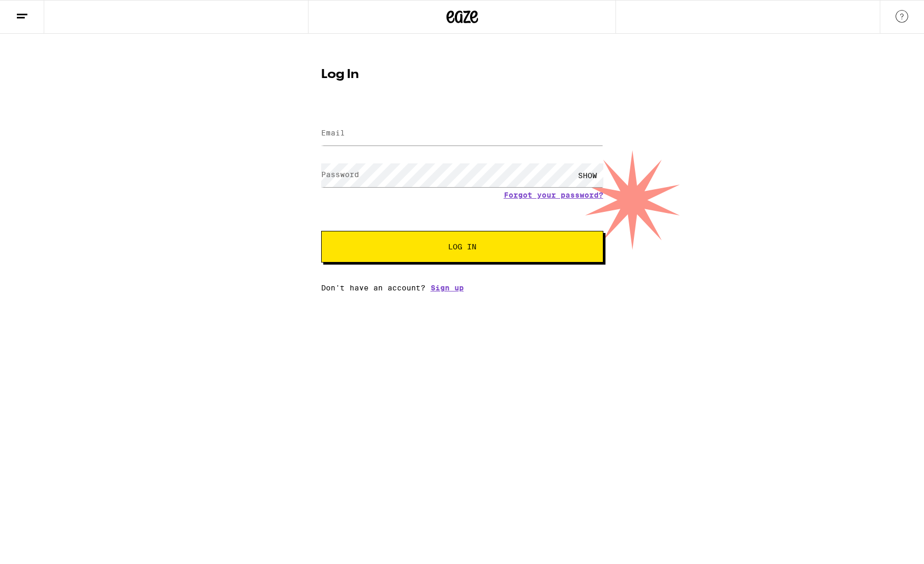 This screenshot has width=924, height=564. What do you see at coordinates (462, 134) in the screenshot?
I see `input: Email` at bounding box center [462, 134].